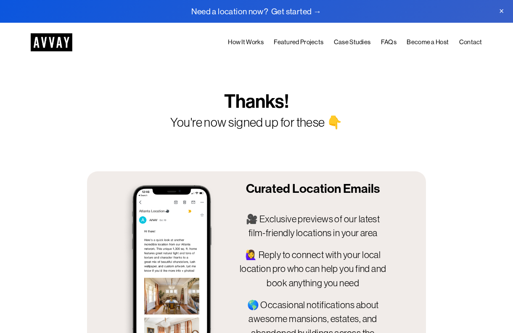  What do you see at coordinates (389, 42) in the screenshot?
I see `a: FAQs` at bounding box center [389, 42].